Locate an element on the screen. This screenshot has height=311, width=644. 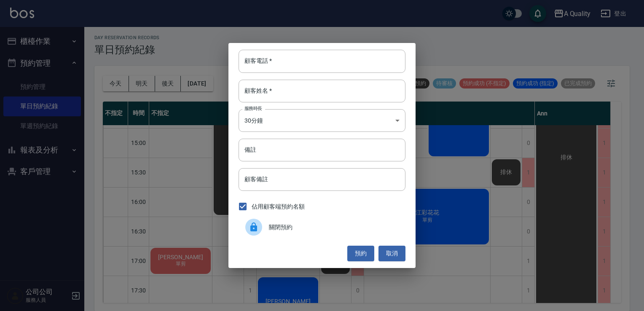
div: 關閉預約 is located at coordinates (322, 227).